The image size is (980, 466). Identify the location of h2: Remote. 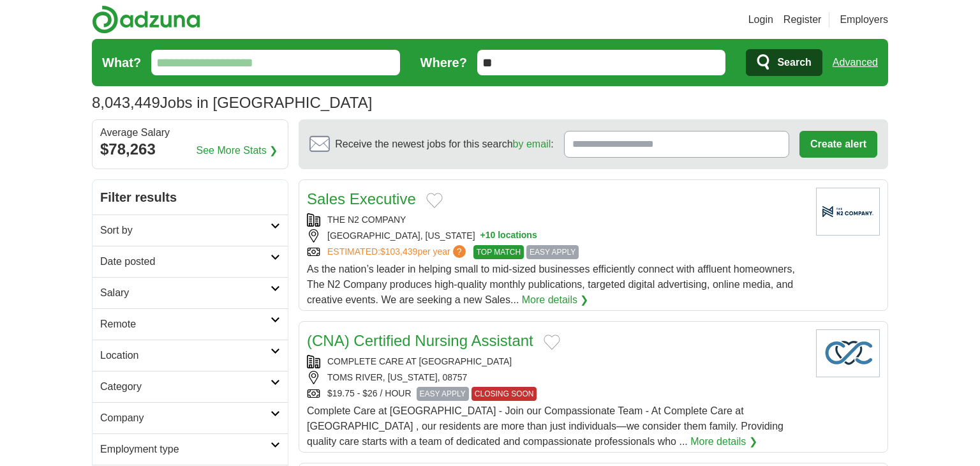
(185, 324).